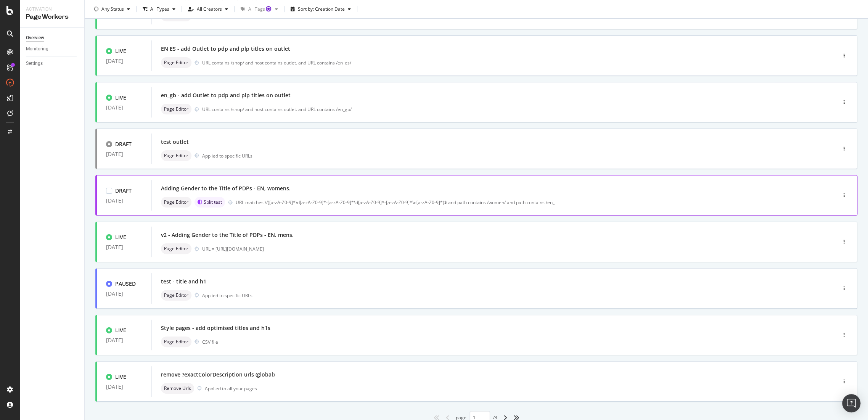 This screenshot has width=868, height=420. What do you see at coordinates (218, 374) in the screenshot?
I see `div: remove ?exactColorDescription urls (global)` at bounding box center [218, 374].